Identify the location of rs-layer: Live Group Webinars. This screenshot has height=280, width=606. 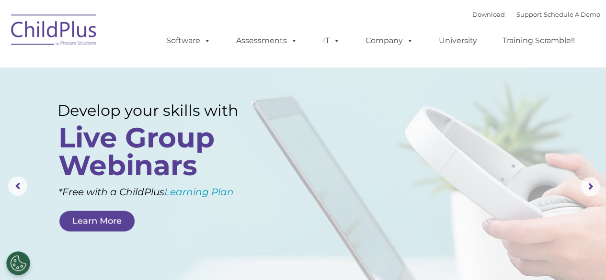
(157, 152).